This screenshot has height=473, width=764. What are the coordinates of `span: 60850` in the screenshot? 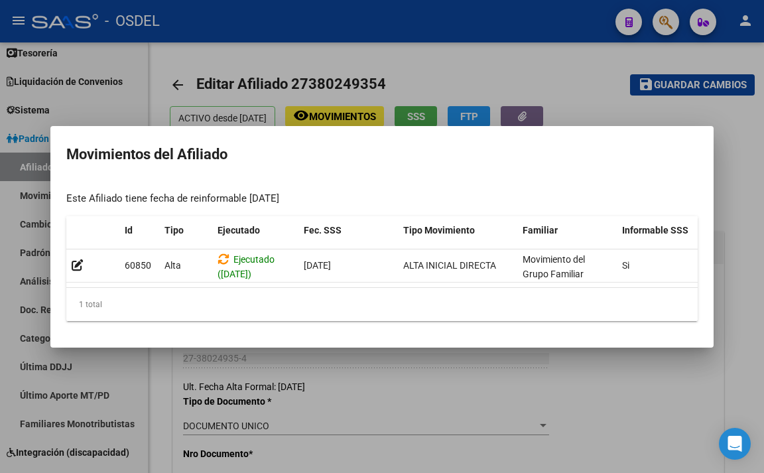 It's located at (138, 265).